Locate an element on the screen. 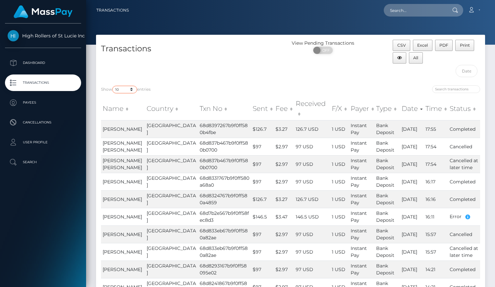 The width and height of the screenshot is (495, 287). td: 17:54 is located at coordinates (435, 164).